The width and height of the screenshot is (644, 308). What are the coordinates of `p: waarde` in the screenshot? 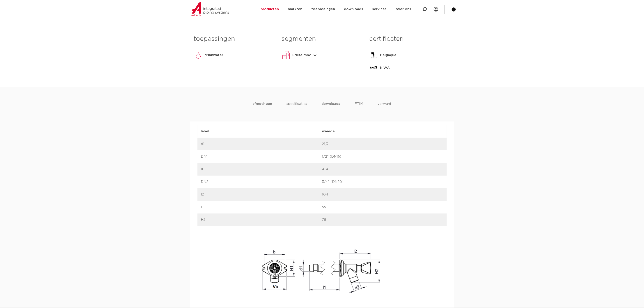 It's located at (382, 131).